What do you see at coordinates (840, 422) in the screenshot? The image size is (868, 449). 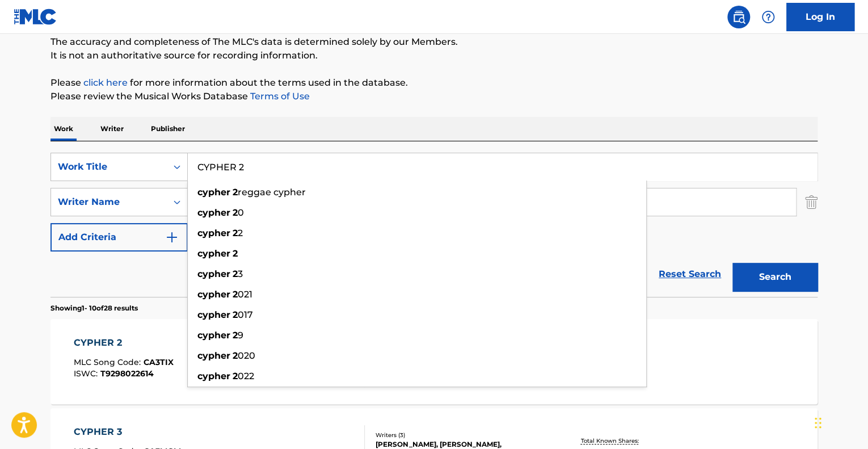 I see `div: Chat Widget` at bounding box center [840, 422].